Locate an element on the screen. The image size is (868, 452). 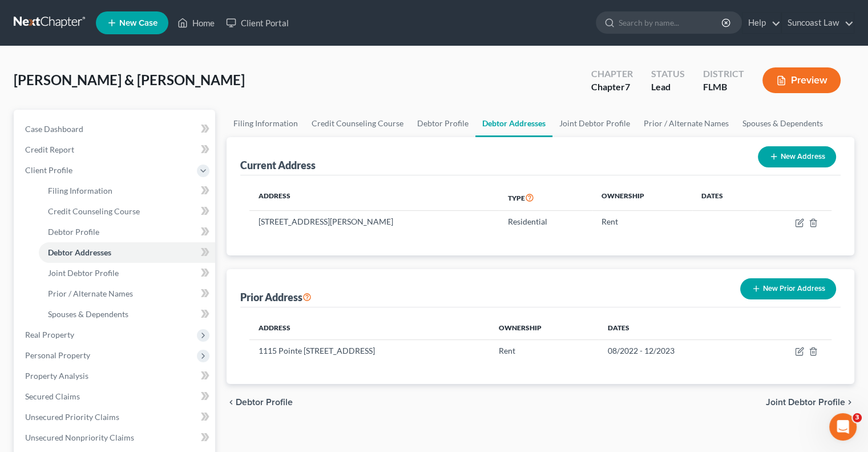
span: Real Property is located at coordinates (50, 334).